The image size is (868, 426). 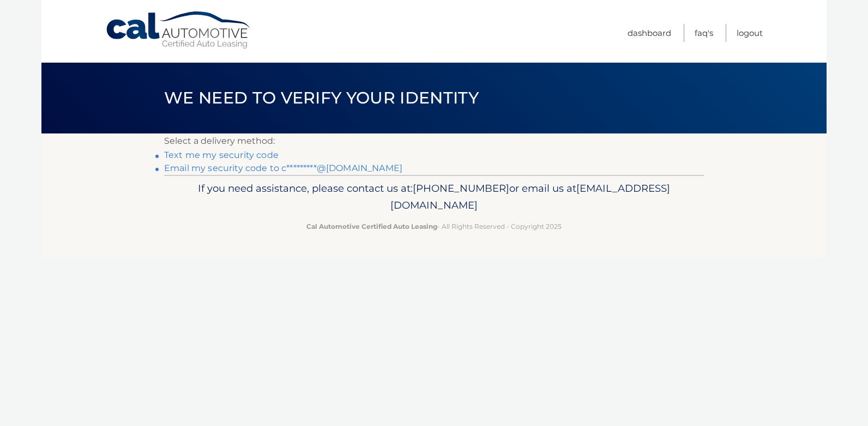 What do you see at coordinates (704, 33) in the screenshot?
I see `a: FAQ's` at bounding box center [704, 33].